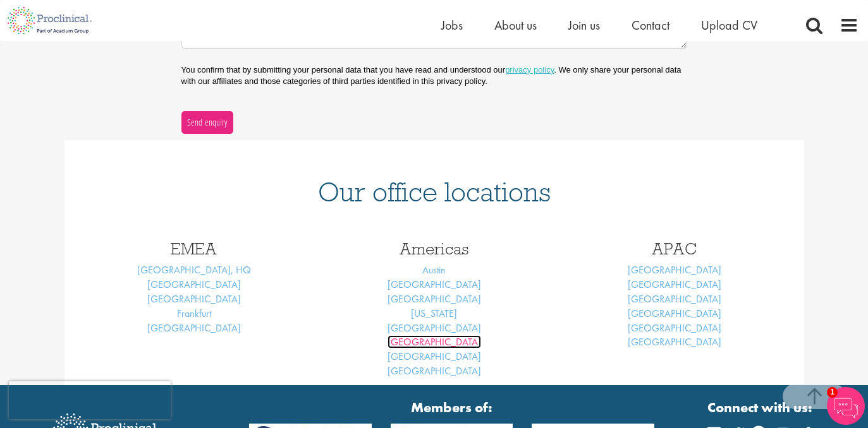 The height and width of the screenshot is (428, 868). Describe the element at coordinates (207, 122) in the screenshot. I see `span: Send enquiry` at that location.